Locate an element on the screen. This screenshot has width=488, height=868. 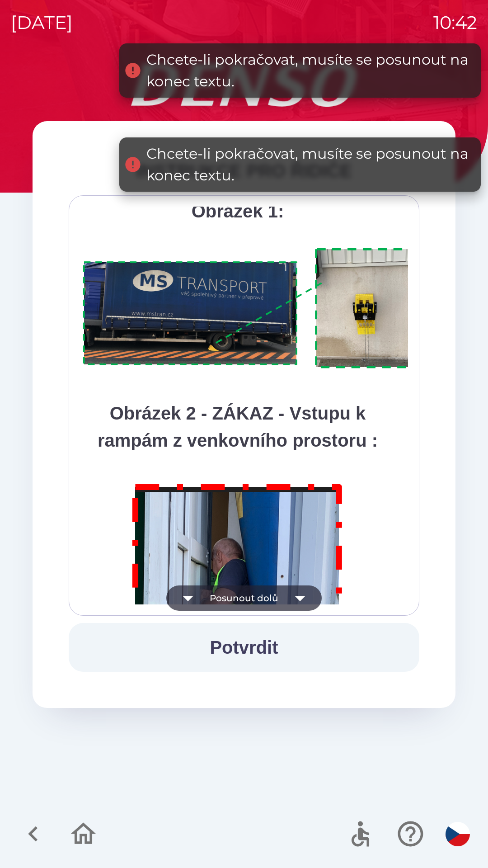
img: A1ym8hFSA0ukAAAAAElFTkSuQmCC is located at coordinates (255, 308).